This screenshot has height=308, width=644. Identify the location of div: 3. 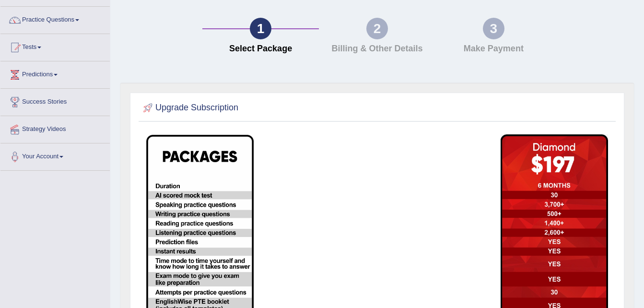
(494, 28).